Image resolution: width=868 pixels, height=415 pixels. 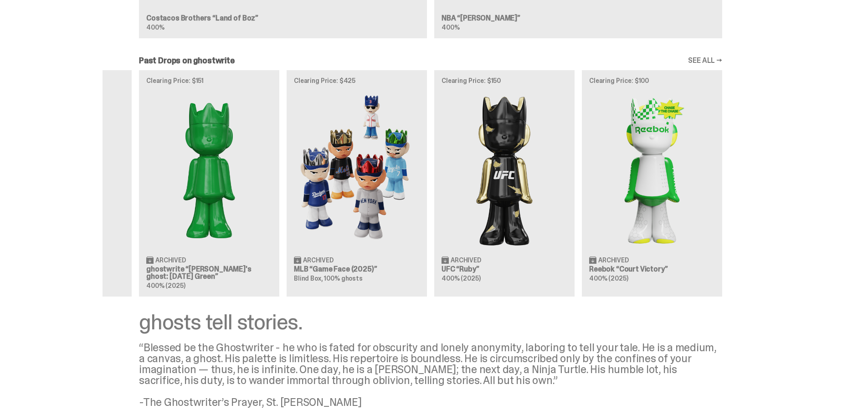 What do you see at coordinates (504, 183) in the screenshot?
I see `a: Clearing Price: $150 Ruby Archived` at bounding box center [504, 183].